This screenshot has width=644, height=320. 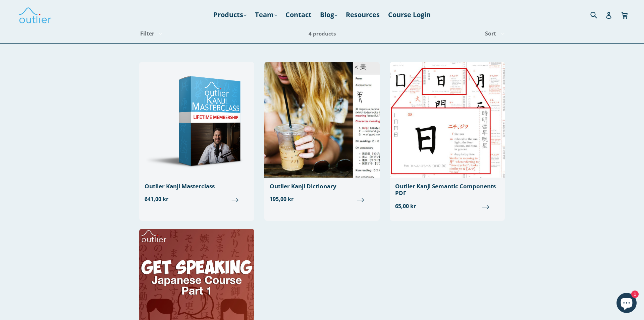 I want to click on img: Outlier Kanji Masterclass, so click(x=196, y=120).